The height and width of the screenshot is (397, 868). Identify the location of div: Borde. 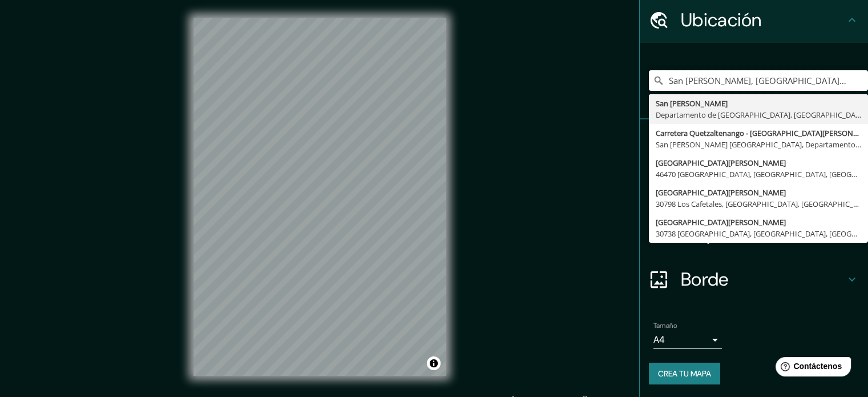
(754, 279).